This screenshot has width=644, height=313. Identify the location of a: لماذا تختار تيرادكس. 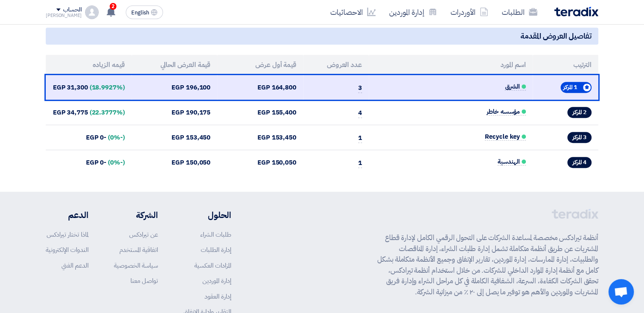
(68, 235).